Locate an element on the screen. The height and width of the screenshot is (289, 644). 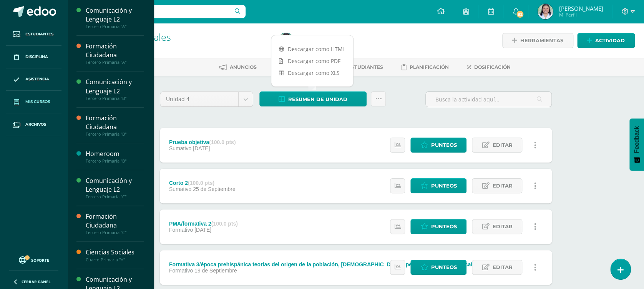
a: HomeroomTercero Primaria "B" is located at coordinates (115, 156).